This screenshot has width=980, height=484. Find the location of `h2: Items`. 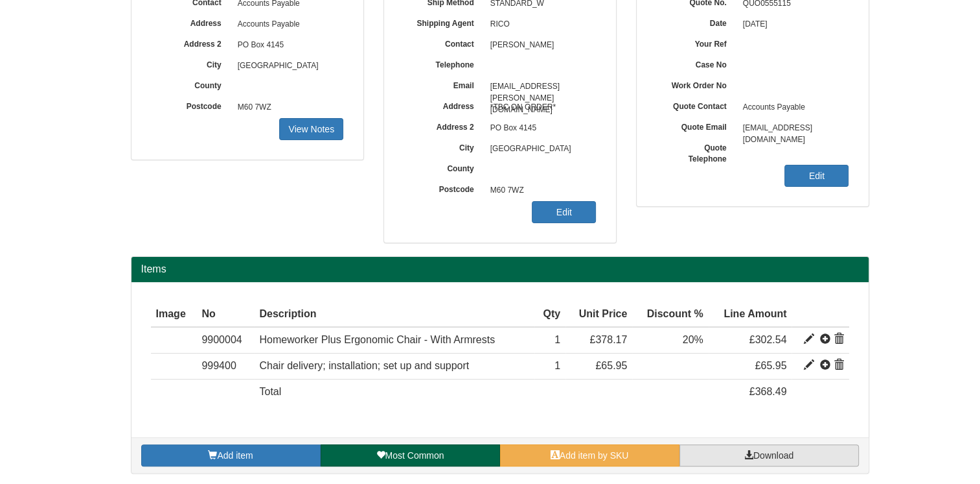

h2: Items is located at coordinates (500, 269).